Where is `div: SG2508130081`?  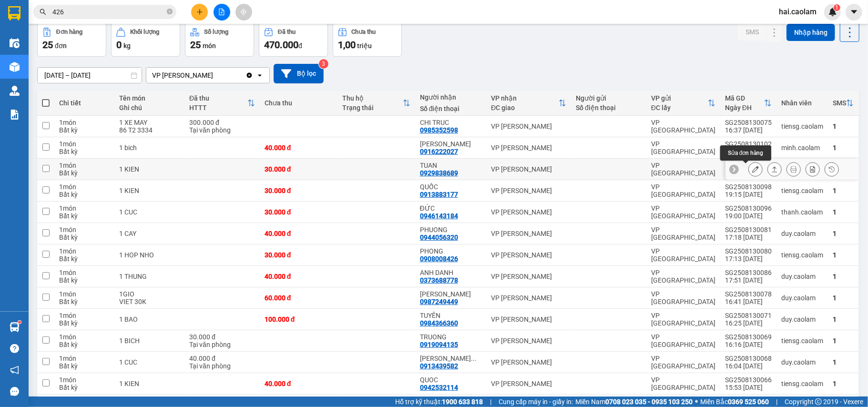 div: SG2508130081 is located at coordinates (748, 229).